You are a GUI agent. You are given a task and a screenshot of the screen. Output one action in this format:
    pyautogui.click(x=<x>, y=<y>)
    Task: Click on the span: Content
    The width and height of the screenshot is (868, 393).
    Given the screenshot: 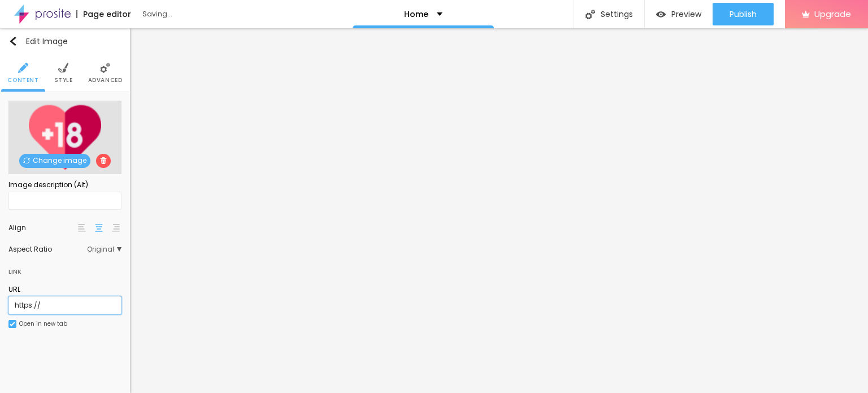 What is the action you would take?
    pyautogui.click(x=23, y=80)
    